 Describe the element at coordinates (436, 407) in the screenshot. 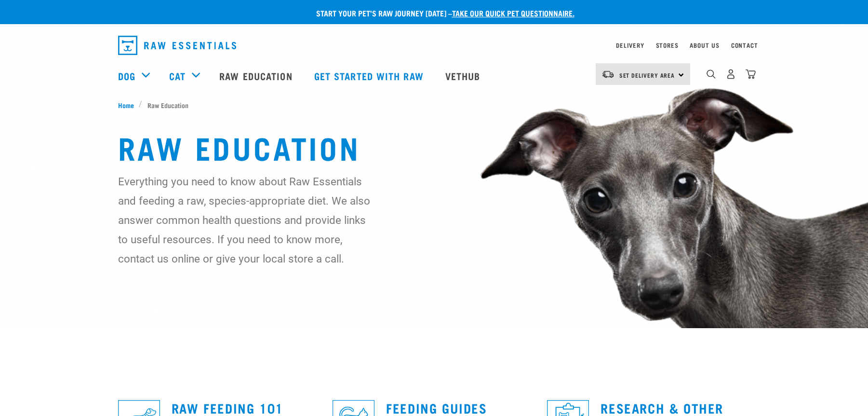

I see `a: Feeding Guides` at that location.